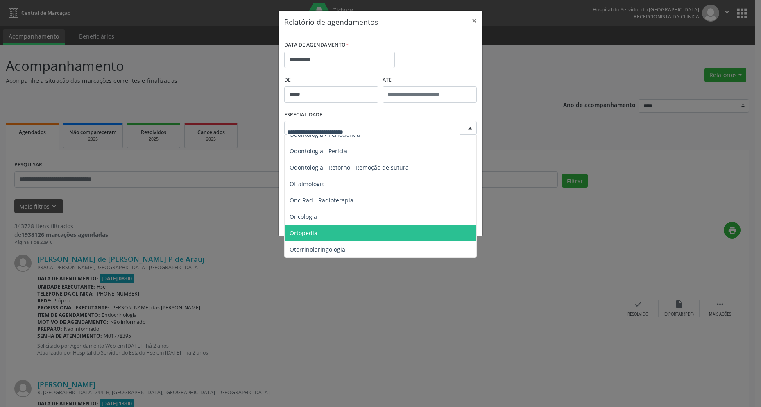 The height and width of the screenshot is (407, 761). Describe the element at coordinates (321, 200) in the screenshot. I see `span: Onc.Rad - Radioterapia` at that location.